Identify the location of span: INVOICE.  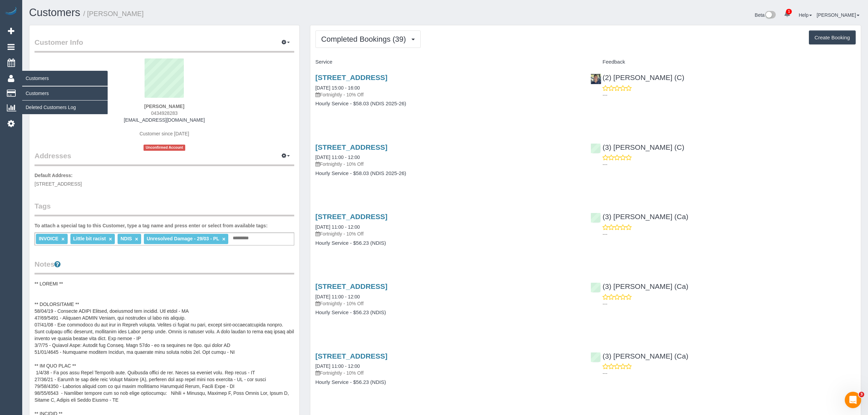
(48, 239).